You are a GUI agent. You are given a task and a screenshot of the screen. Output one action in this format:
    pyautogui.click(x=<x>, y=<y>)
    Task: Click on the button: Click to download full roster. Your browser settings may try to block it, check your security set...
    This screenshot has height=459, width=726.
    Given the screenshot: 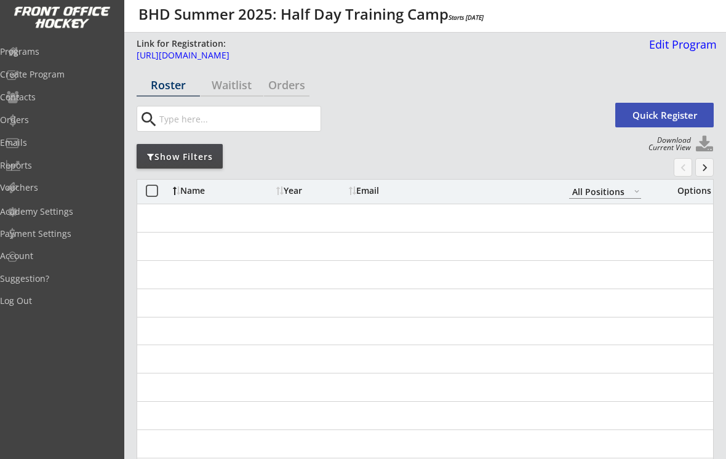 What is the action you would take?
    pyautogui.click(x=705, y=145)
    